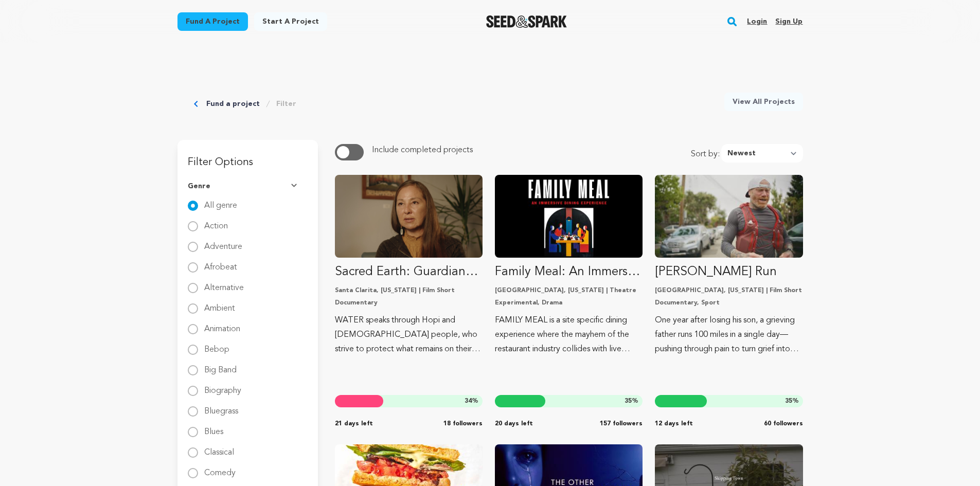 Image resolution: width=980 pixels, height=486 pixels. What do you see at coordinates (220, 304) in the screenshot?
I see `label: Ambient` at bounding box center [220, 304].